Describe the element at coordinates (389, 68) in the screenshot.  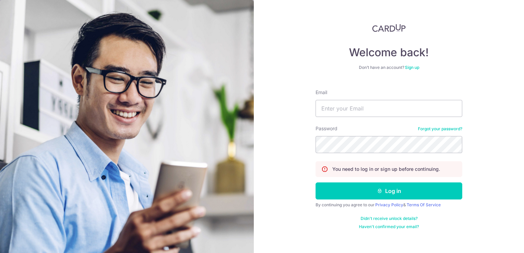
I see `div: Don’t have an account?` at that location.